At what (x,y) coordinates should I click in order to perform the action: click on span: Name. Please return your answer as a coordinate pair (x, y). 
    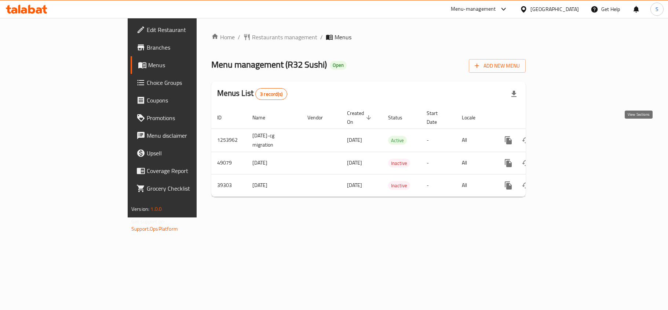
    Looking at the image, I should click on (263, 117).